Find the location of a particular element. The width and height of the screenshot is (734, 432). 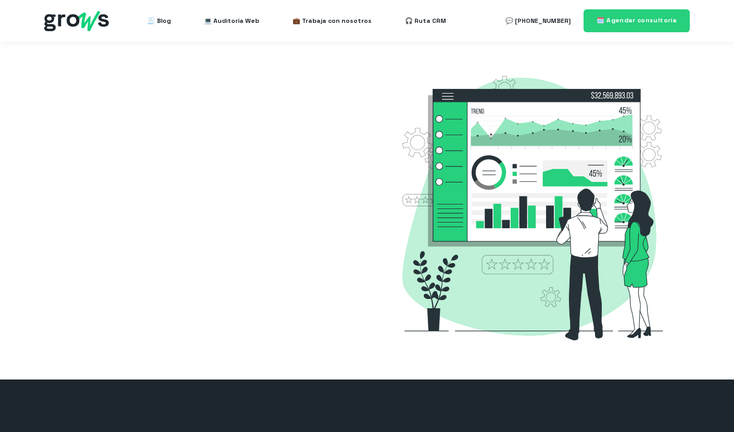

a: 💻 Auditoría Web is located at coordinates (232, 21).